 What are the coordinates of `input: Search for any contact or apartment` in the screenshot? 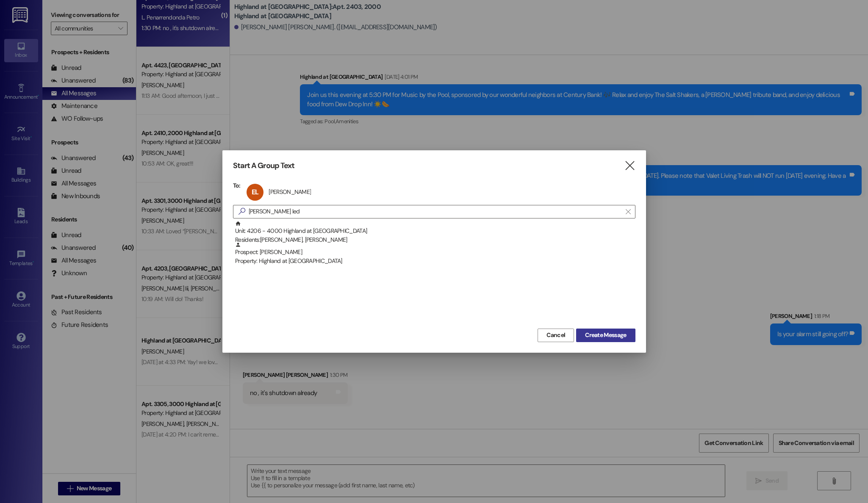 It's located at (435, 212).